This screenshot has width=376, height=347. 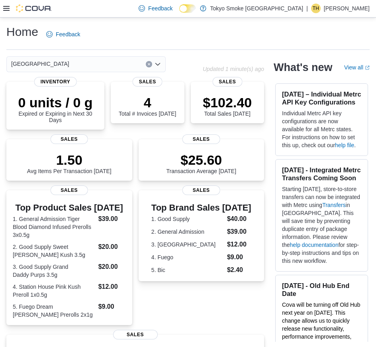 What do you see at coordinates (55, 102) in the screenshot?
I see `p: 0 units / 0 g` at bounding box center [55, 102].